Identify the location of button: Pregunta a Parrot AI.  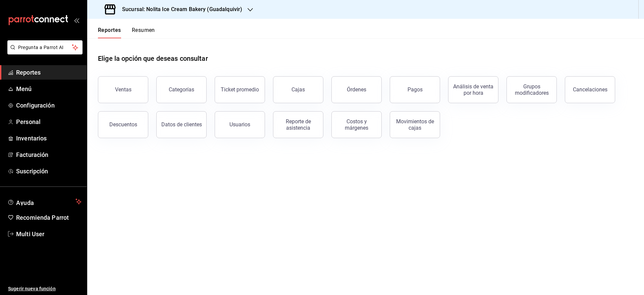
(45, 48).